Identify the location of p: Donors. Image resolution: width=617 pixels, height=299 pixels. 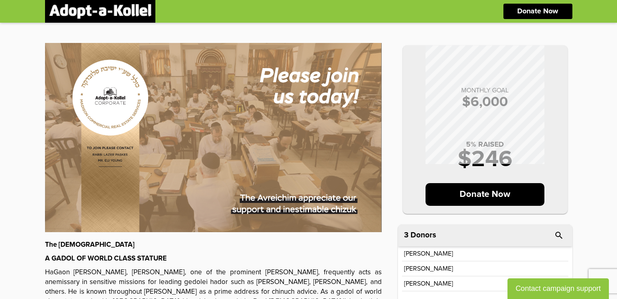
(423, 235).